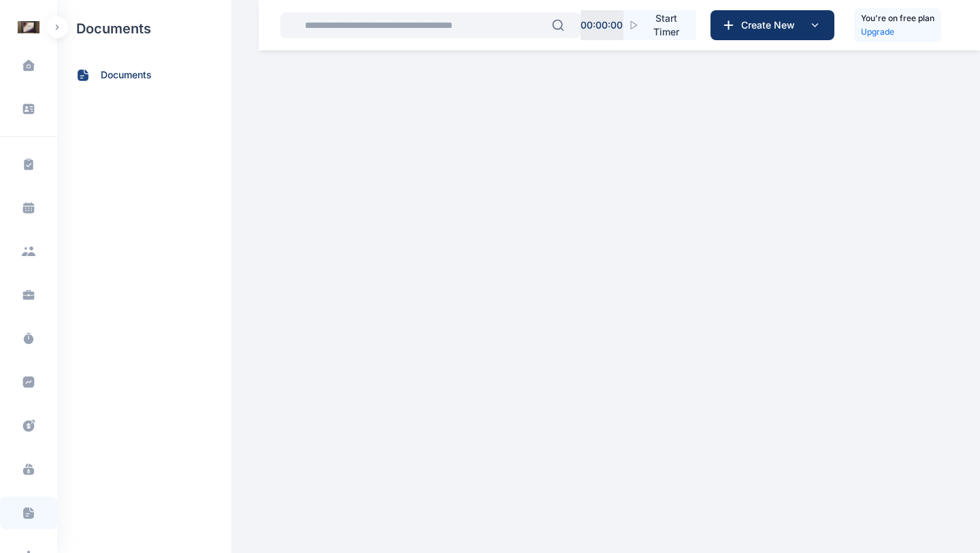 This screenshot has height=553, width=980. I want to click on a: Upgrade, so click(898, 32).